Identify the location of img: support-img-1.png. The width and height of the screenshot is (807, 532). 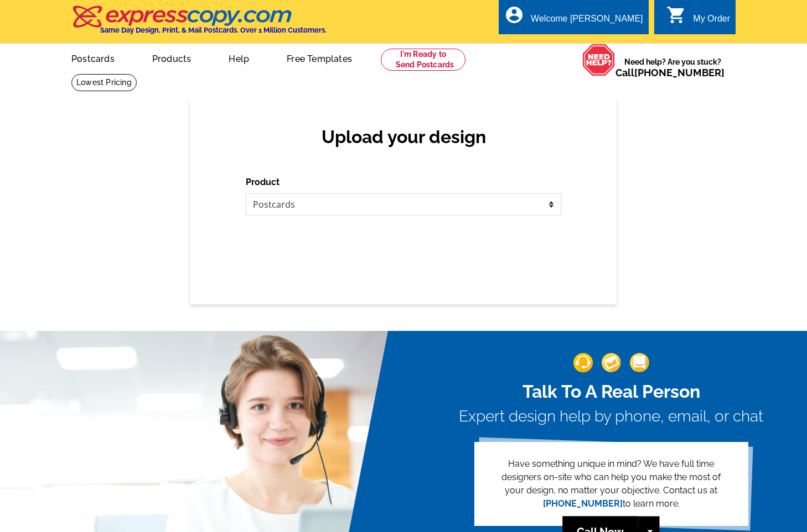
(583, 363).